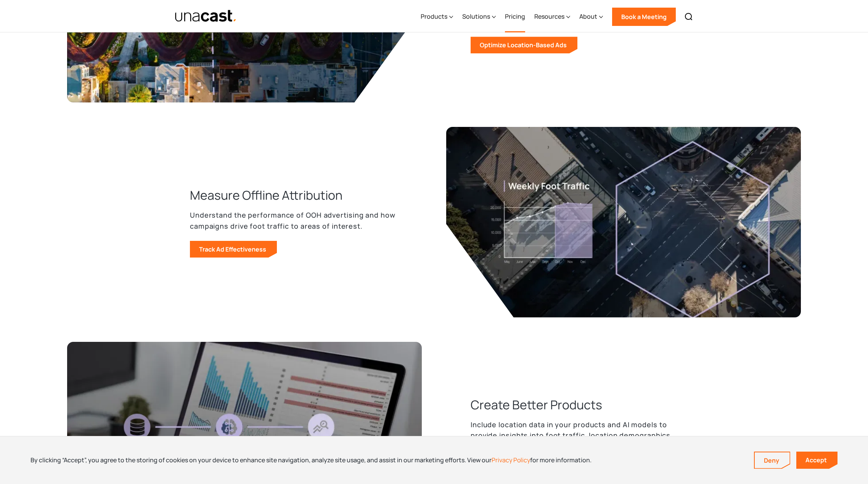  I want to click on img: Unacast text logo, so click(205, 16).